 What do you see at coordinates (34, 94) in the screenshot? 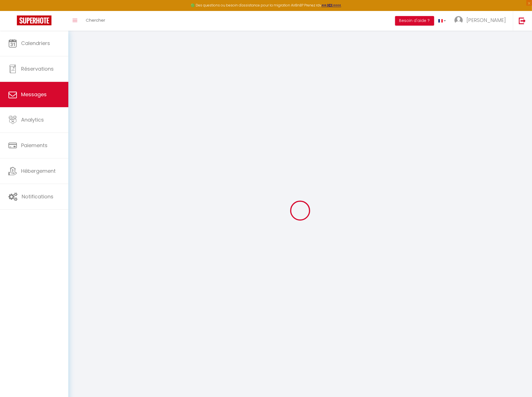
I see `span: Messages` at bounding box center [34, 94].